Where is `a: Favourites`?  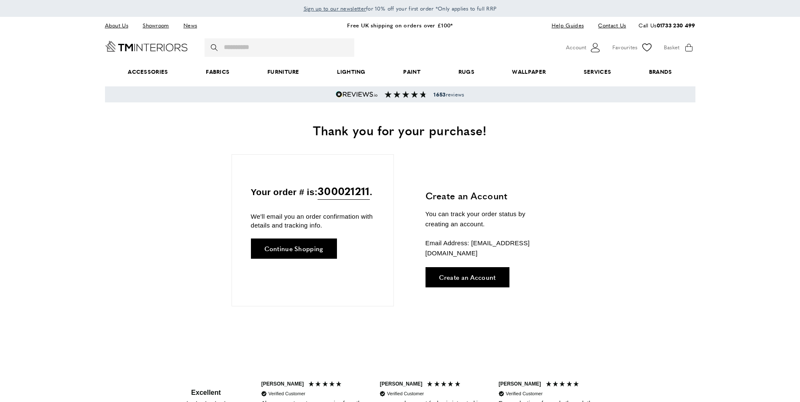
a: Favourites is located at coordinates (632, 48).